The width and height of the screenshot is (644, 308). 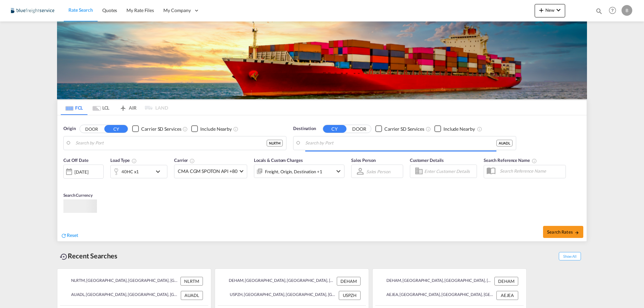 I want to click on span: Help, so click(x=612, y=10).